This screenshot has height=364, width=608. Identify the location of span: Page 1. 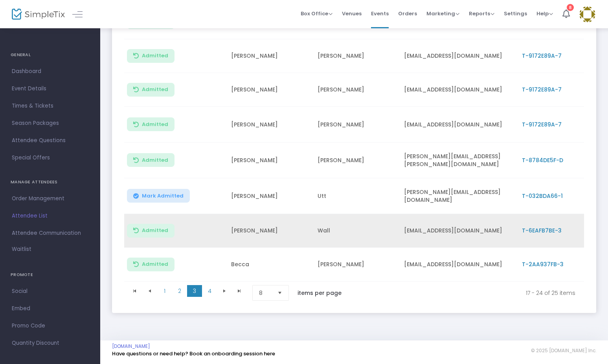
(164, 291).